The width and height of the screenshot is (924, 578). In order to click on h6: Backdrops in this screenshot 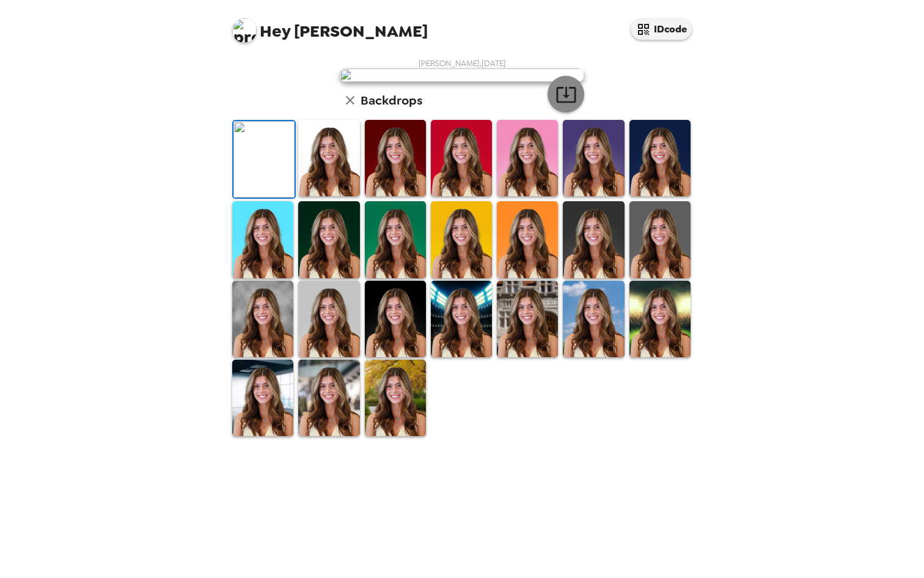, I will do `click(391, 101)`.